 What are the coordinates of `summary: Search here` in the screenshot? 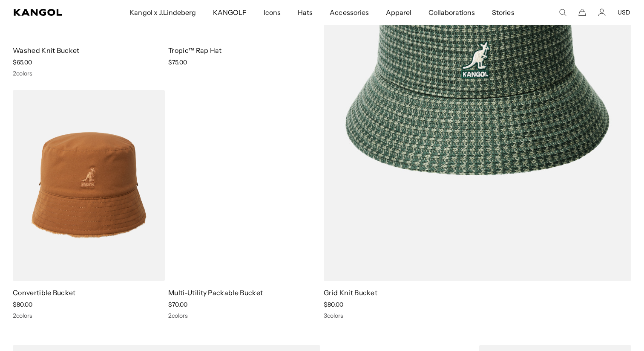 It's located at (563, 12).